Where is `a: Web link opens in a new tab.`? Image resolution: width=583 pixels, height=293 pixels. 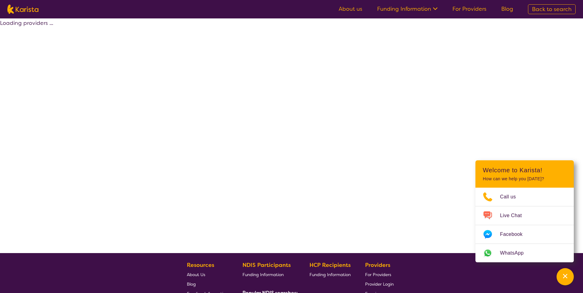
a: Web link opens in a new tab. is located at coordinates (525, 253).